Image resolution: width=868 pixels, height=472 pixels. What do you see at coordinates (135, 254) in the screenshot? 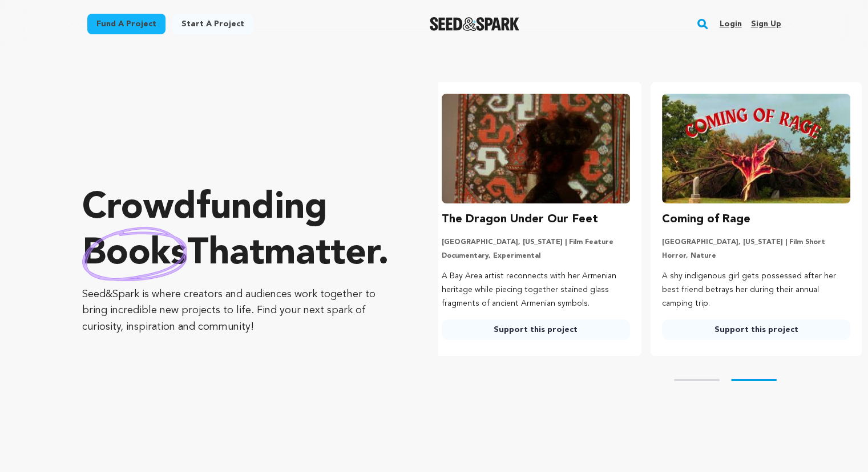
I see `img: hand sketched image` at bounding box center [135, 254].